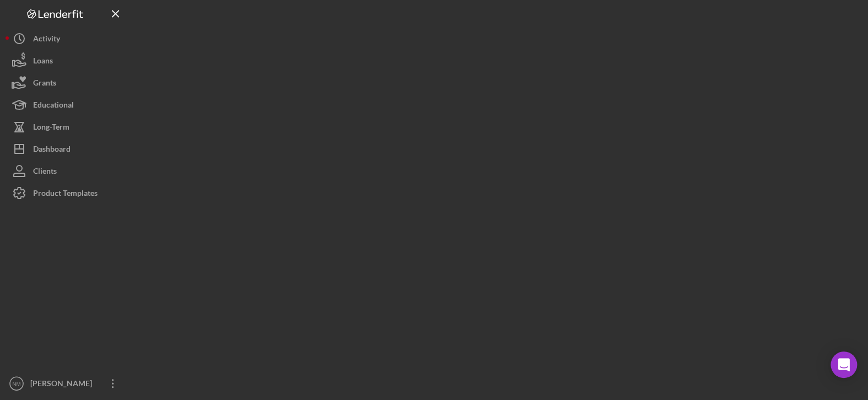 The width and height of the screenshot is (868, 400). What do you see at coordinates (66, 193) in the screenshot?
I see `button: Product Templates` at bounding box center [66, 193].